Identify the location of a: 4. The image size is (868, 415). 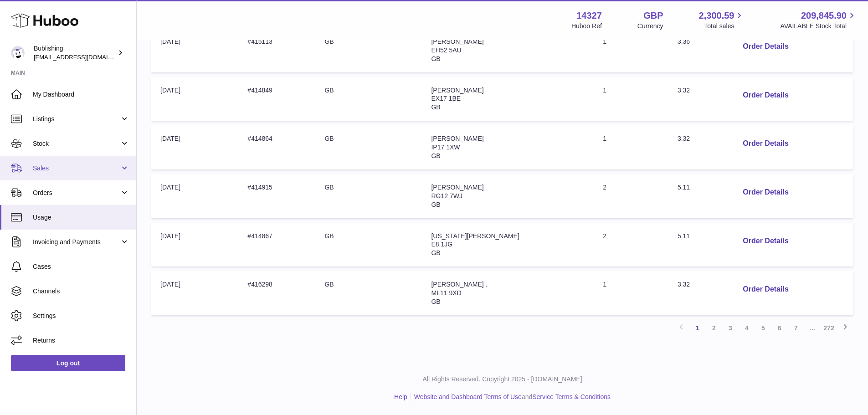
(747, 329).